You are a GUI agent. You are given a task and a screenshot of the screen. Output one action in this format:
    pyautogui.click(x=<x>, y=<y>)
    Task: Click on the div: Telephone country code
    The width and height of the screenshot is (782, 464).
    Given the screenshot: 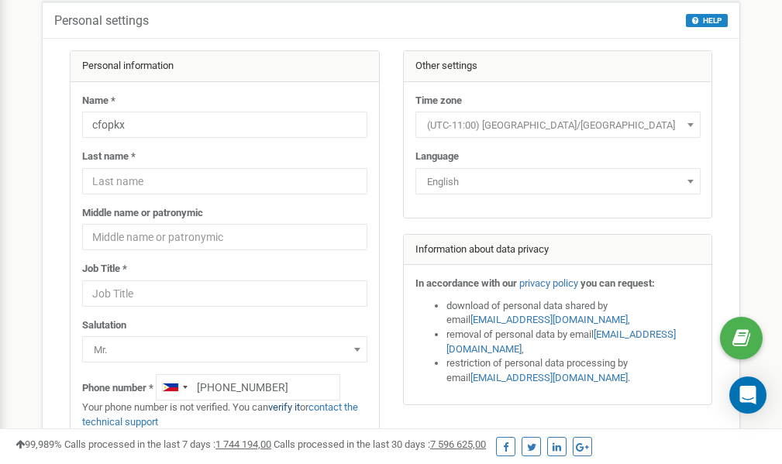 What is the action you would take?
    pyautogui.click(x=174, y=387)
    